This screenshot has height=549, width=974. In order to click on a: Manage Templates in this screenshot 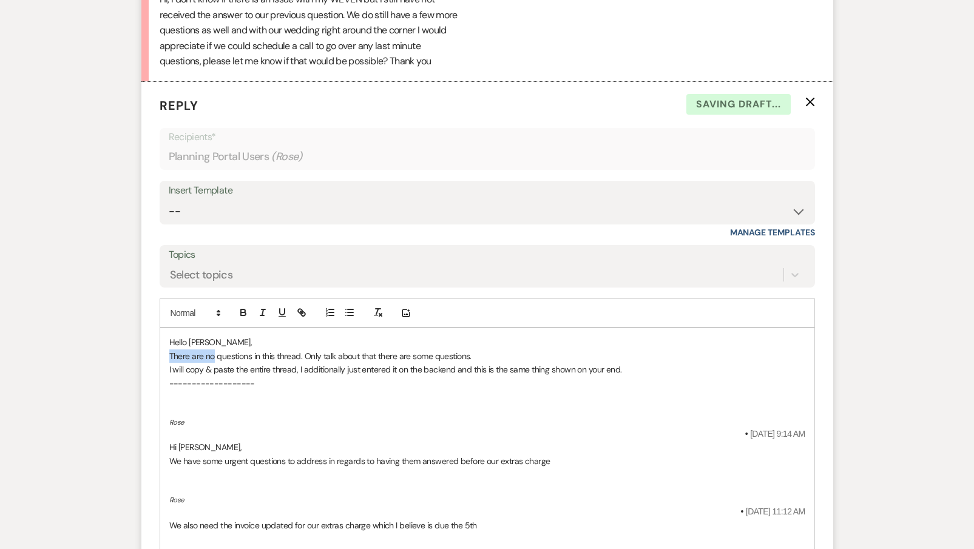, I will do `click(773, 232)`.